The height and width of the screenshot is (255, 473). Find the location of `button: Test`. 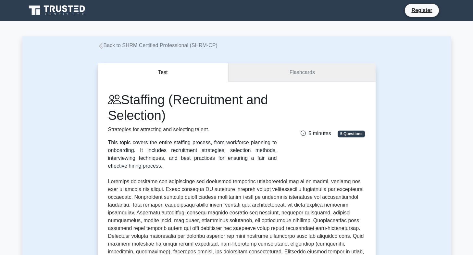

button: Test is located at coordinates (163, 72).